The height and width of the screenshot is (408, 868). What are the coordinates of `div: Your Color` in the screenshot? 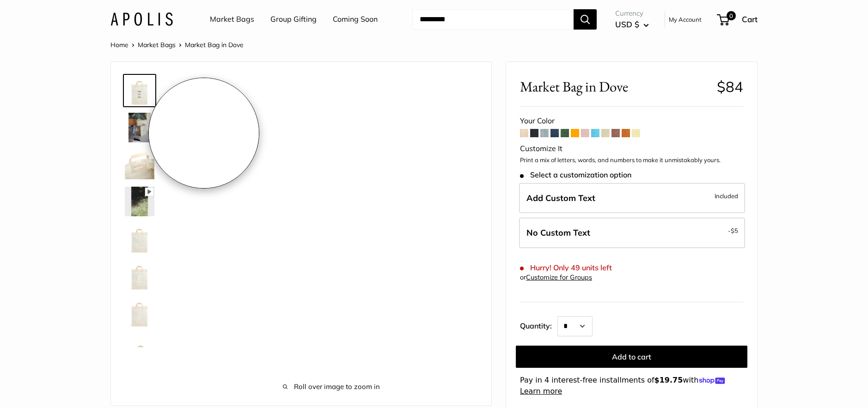 It's located at (631, 121).